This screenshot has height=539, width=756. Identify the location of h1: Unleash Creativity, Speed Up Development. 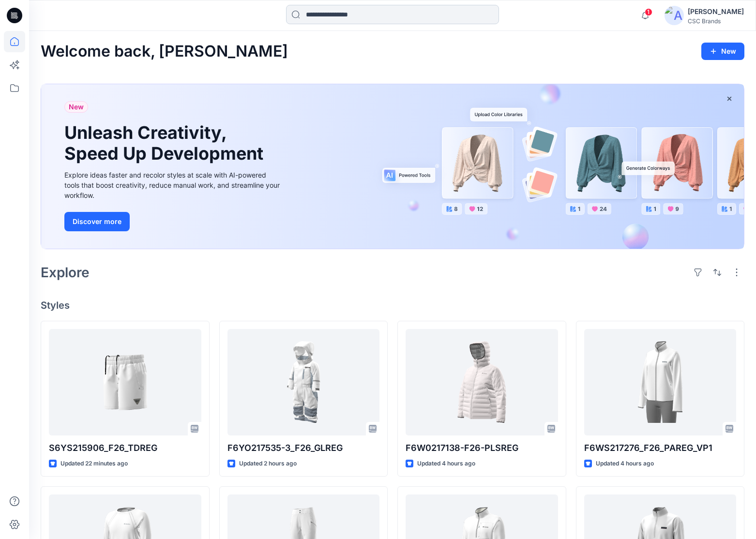
(166, 143).